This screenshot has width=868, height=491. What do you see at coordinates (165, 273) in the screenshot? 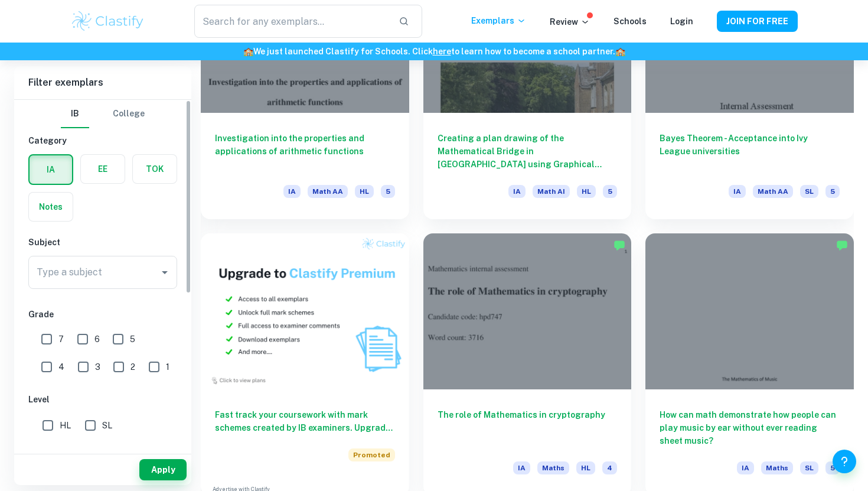
I see `button: Open` at bounding box center [165, 273].